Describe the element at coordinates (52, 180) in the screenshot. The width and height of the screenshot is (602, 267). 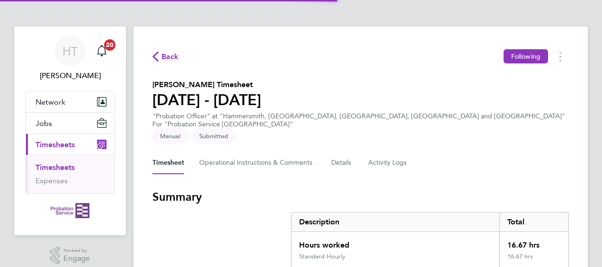
I see `a: Expenses` at that location.